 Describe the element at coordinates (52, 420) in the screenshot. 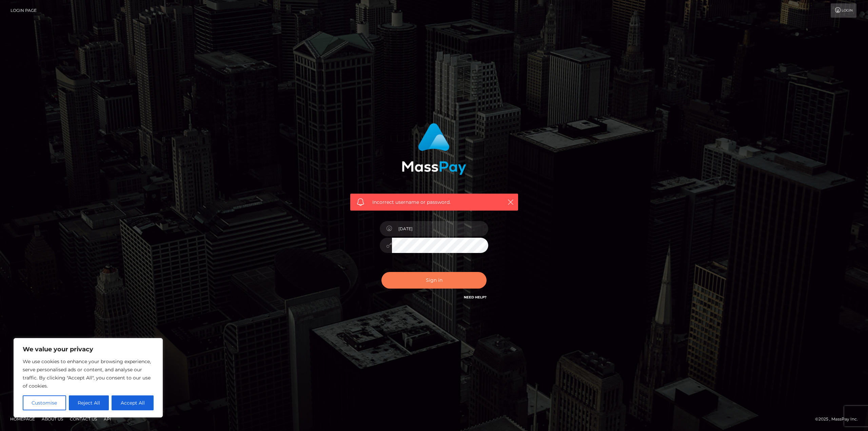

I see `a: About Us` at that location.